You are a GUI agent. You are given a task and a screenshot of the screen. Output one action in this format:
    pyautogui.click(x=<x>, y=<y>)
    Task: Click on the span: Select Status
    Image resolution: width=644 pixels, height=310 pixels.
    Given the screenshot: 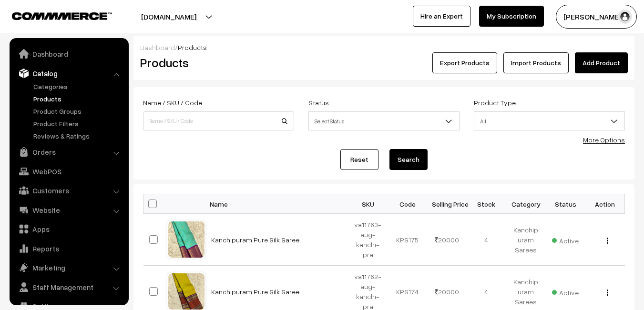 What is the action you would take?
    pyautogui.click(x=384, y=121)
    